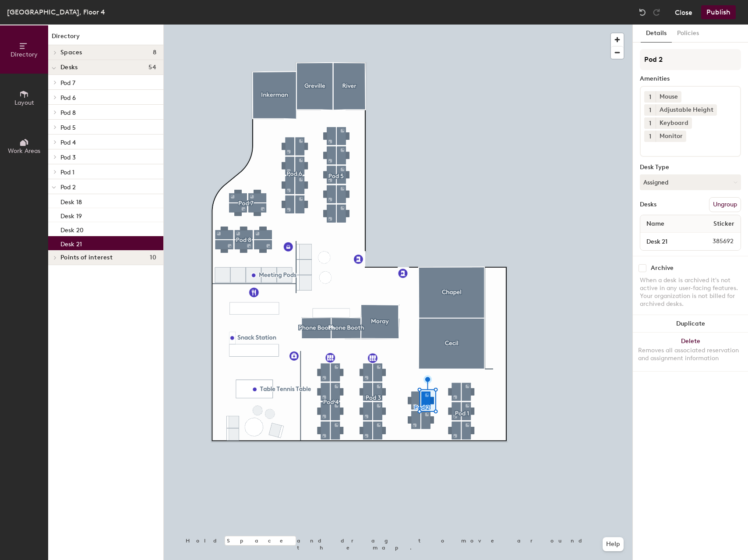  Describe the element at coordinates (690, 352) in the screenshot. I see `button: DeleteRemoves all associated reservation and assignment information` at that location.